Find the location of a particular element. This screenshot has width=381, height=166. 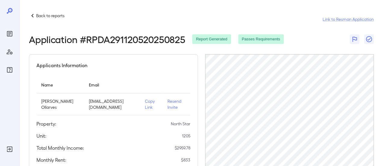

p: North Star is located at coordinates (180, 124).